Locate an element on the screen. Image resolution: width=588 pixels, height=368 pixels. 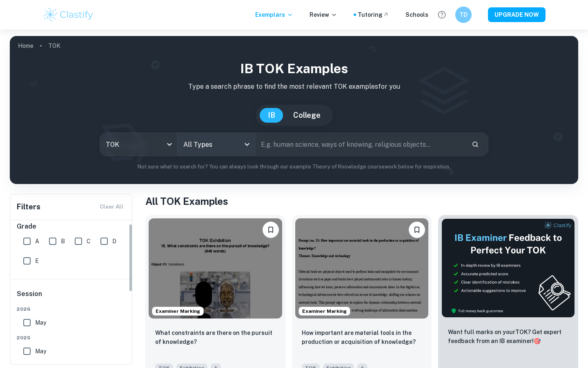
button: Help and Feedback is located at coordinates (442, 15).